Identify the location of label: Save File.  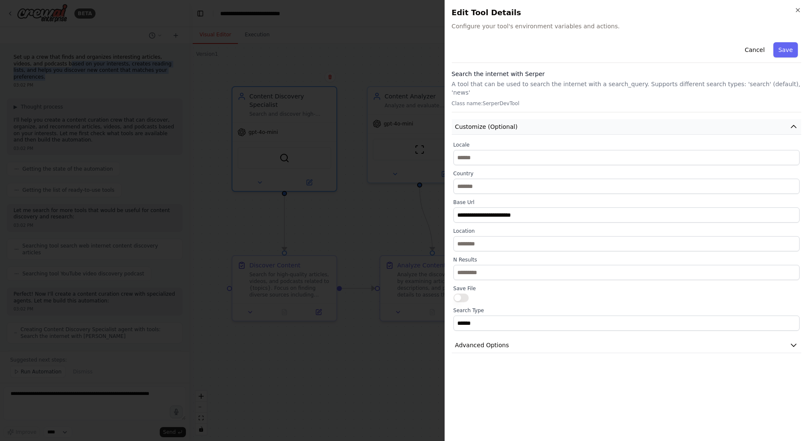
(626, 289).